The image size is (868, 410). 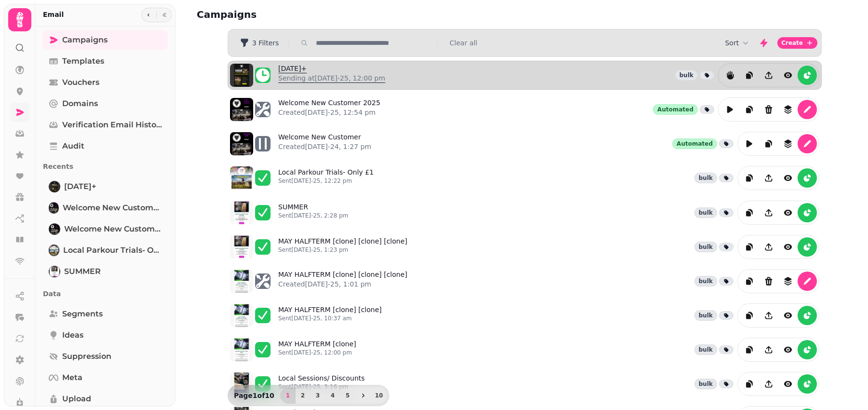 I want to click on button: revisions, so click(x=788, y=281).